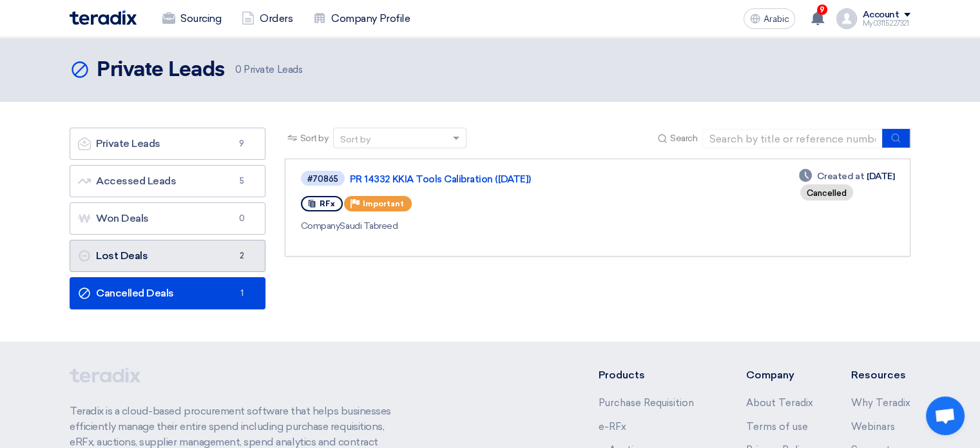 The height and width of the screenshot is (448, 980). What do you see at coordinates (647, 403) in the screenshot?
I see `font: Purchase Requisition` at bounding box center [647, 403].